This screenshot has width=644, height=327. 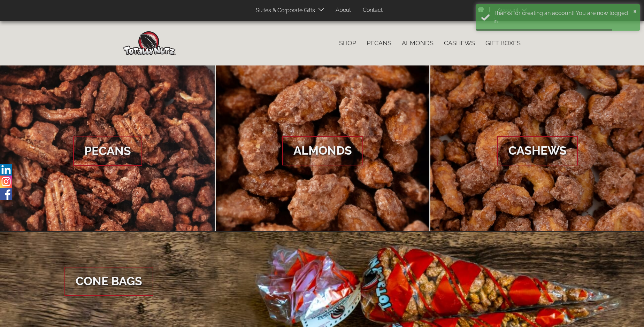 I want to click on a: Shop, so click(x=347, y=43).